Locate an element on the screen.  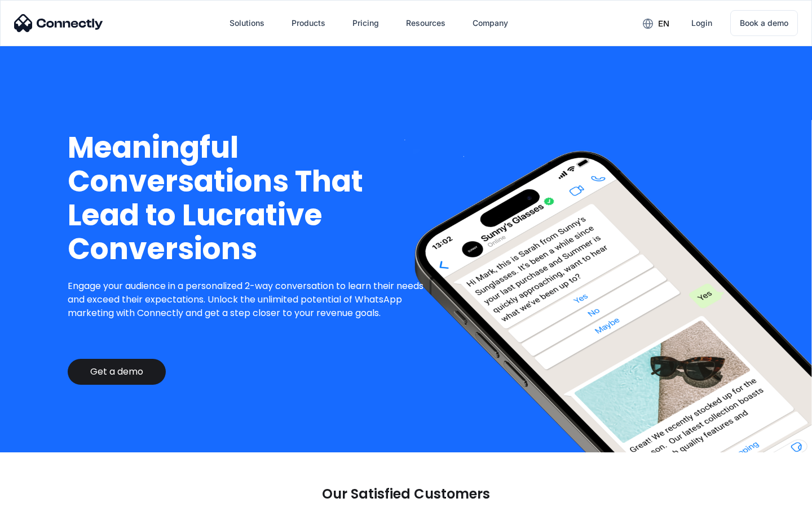
div: Solutions is located at coordinates (247, 23).